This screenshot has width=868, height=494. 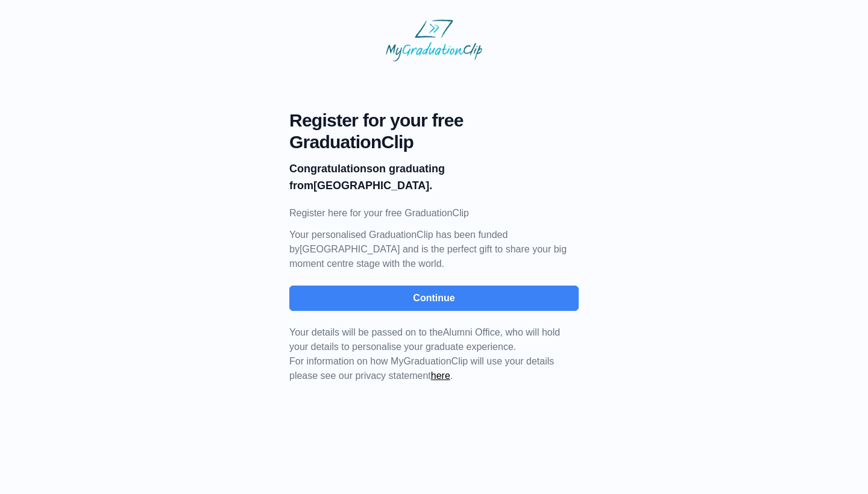 I want to click on img: MyGraduationClip, so click(x=434, y=40).